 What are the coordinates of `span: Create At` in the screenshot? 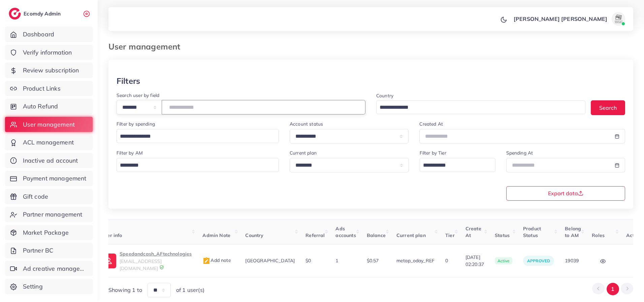 It's located at (473, 232).